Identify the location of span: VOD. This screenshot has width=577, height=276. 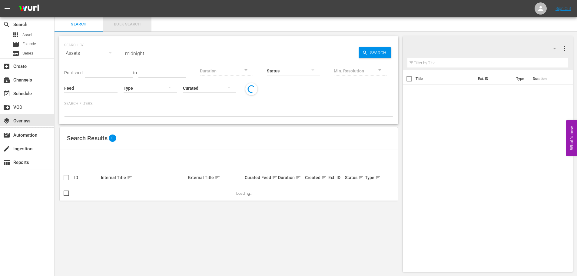
(7, 107).